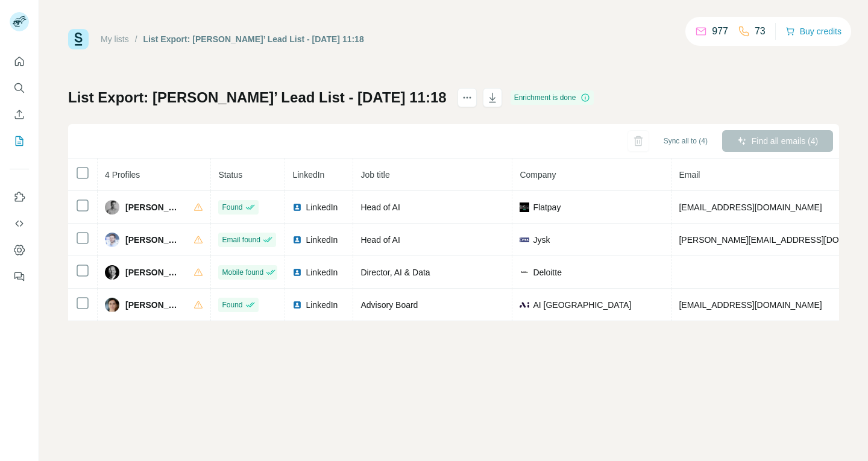  What do you see at coordinates (242, 273) in the screenshot?
I see `span: Mobile found` at bounding box center [242, 273].